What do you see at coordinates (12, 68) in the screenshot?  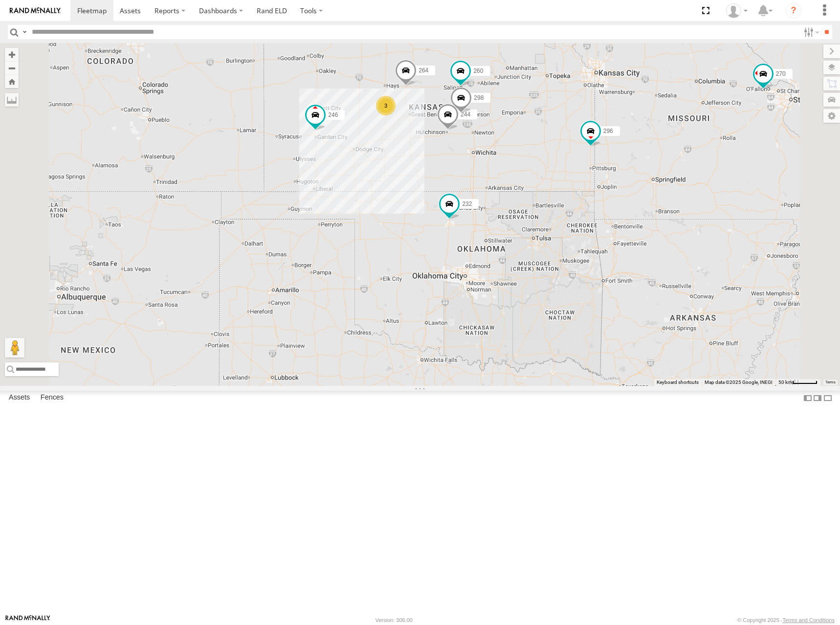 I see `button: Zoom out` at bounding box center [12, 68].